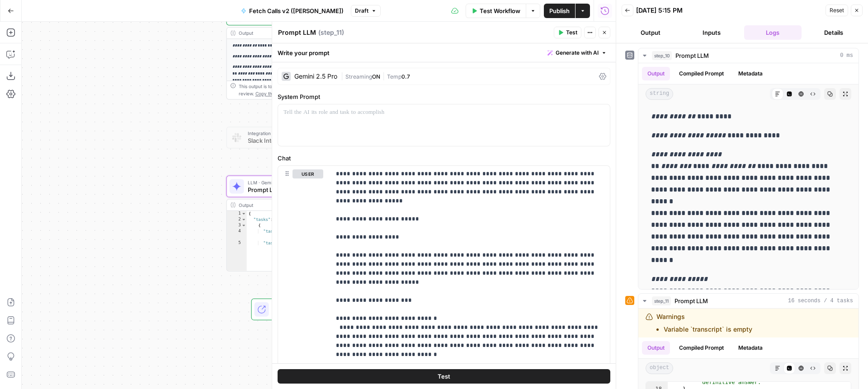  What do you see at coordinates (237, 220) in the screenshot?
I see `div: 2` at bounding box center [237, 220].